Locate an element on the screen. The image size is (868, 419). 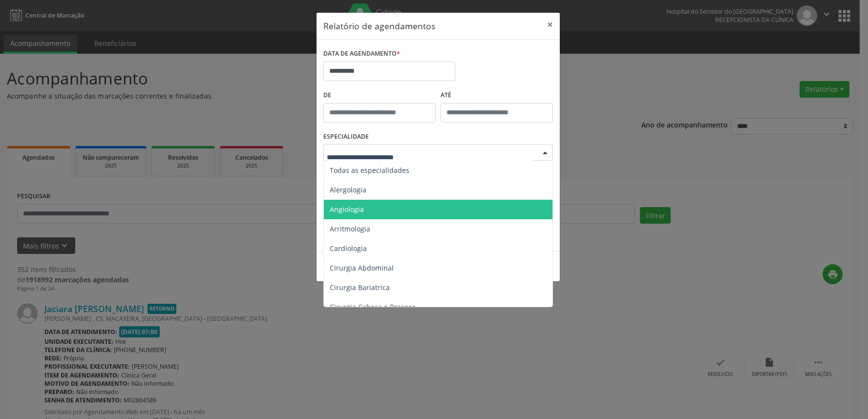
button: Close is located at coordinates (550, 25).